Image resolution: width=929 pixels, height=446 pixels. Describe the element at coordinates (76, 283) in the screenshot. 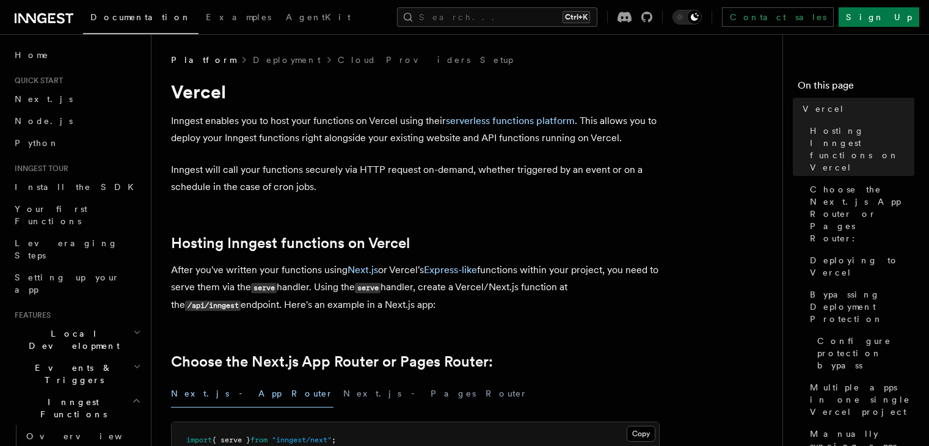

I see `a: Setting up your app` at that location.